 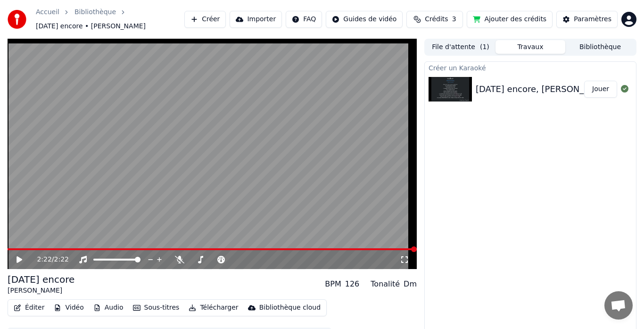 I want to click on nav: breadcrumb, so click(x=110, y=20).